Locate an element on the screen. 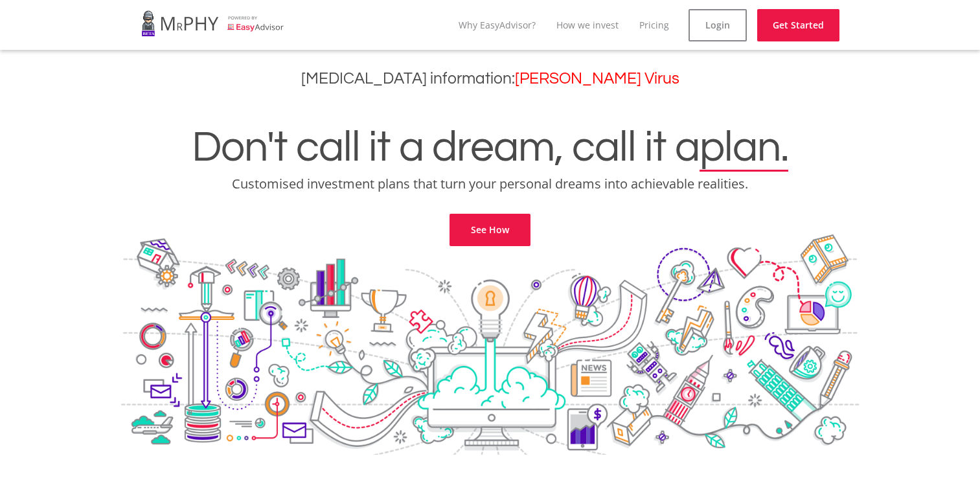  a: Login is located at coordinates (718, 25).